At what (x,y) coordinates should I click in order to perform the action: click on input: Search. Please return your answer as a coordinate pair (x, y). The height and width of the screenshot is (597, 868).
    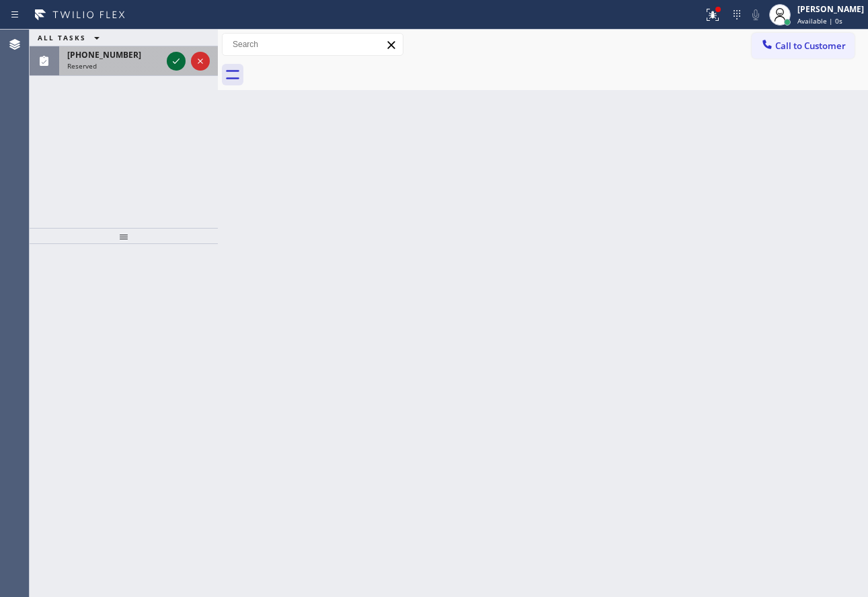
    Looking at the image, I should click on (313, 44).